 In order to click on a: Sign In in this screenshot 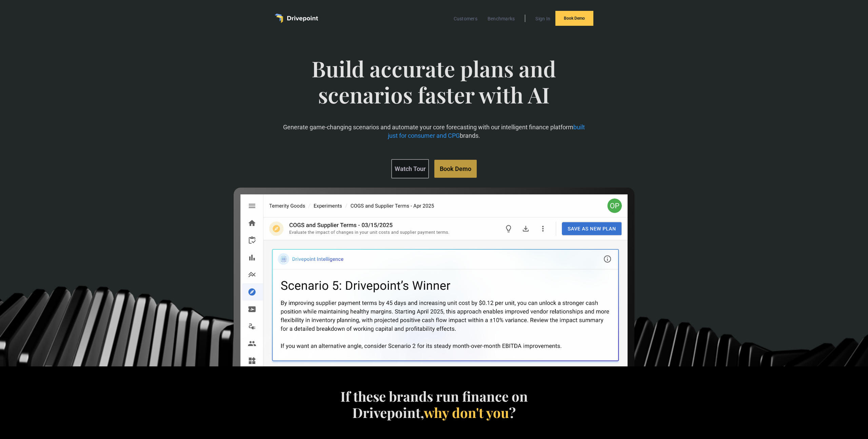, I will do `click(543, 19)`.